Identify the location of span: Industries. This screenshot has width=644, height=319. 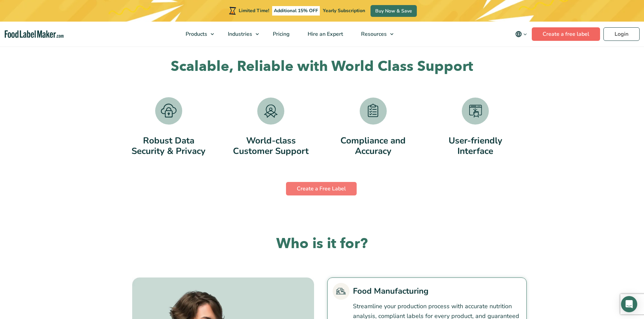
(240, 34).